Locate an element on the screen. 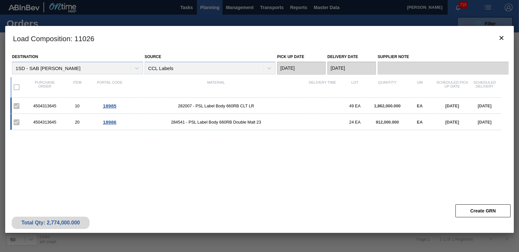 This screenshot has width=519, height=252. div: Scheduled Pick up Date is located at coordinates (452, 87).